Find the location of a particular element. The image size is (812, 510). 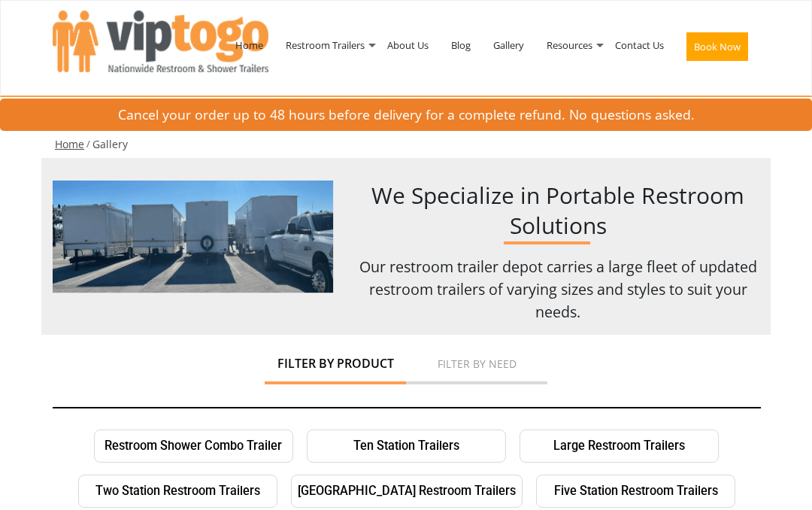

a: About Us is located at coordinates (408, 45).